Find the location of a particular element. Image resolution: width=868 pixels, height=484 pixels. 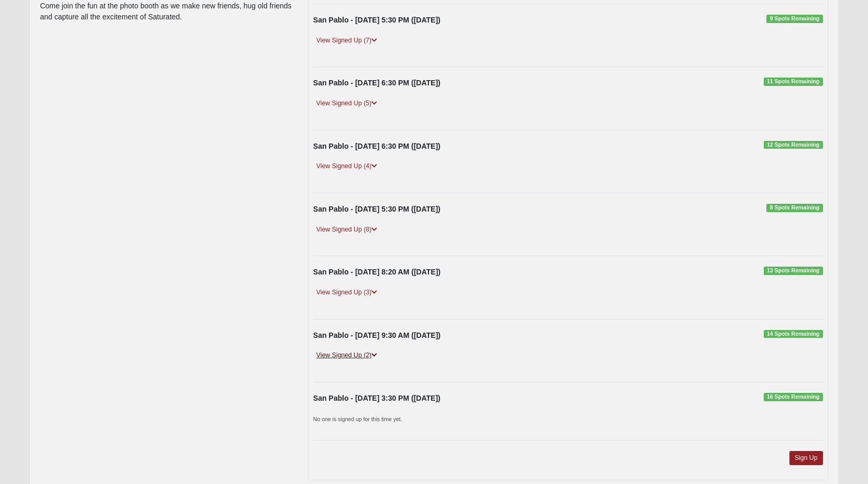

span: 12 Spots Remaining is located at coordinates (793, 145).